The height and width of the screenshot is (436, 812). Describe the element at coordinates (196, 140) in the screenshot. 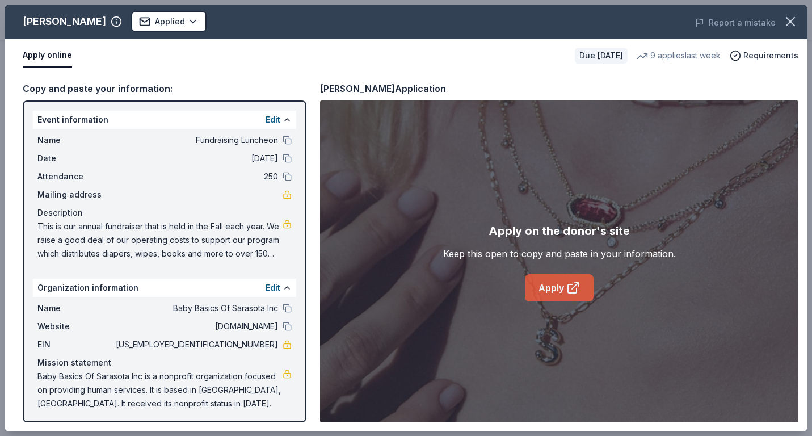

I see `span: Fundraising Luncheon` at that location.